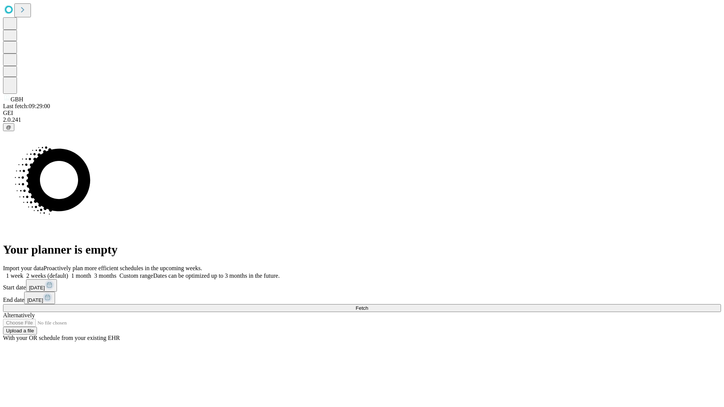 Image resolution: width=724 pixels, height=407 pixels. Describe the element at coordinates (362, 308) in the screenshot. I see `button: Fetch` at that location.